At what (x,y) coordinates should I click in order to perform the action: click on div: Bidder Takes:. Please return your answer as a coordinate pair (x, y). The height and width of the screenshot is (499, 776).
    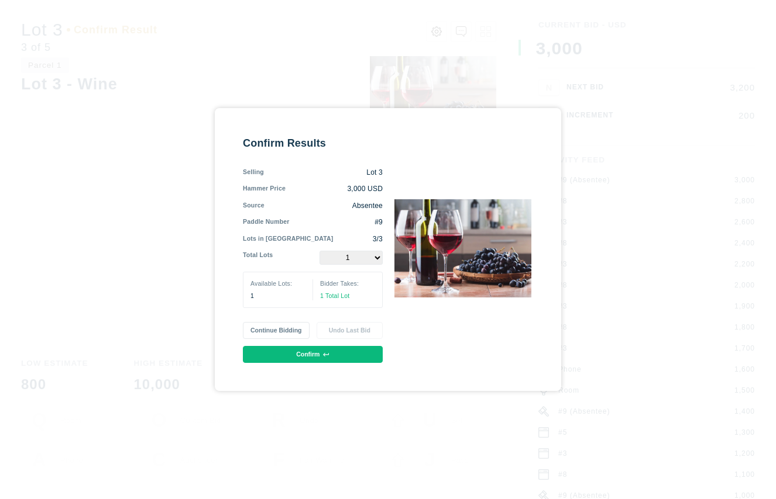
    Looking at the image, I should click on (347, 284).